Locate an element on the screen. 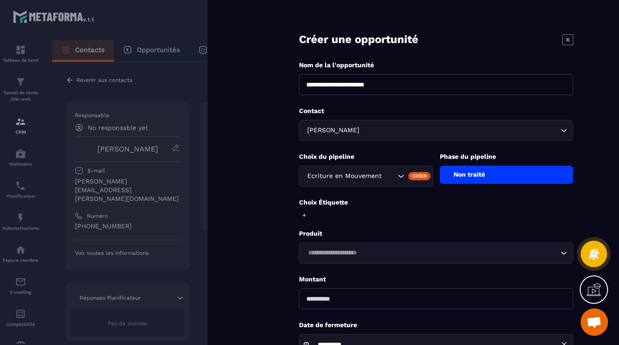  p: Choix du pipeline is located at coordinates (366, 156).